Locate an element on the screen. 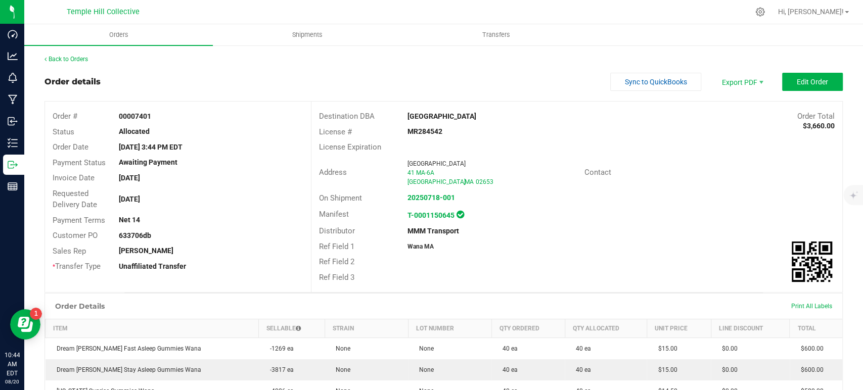 Image resolution: width=863 pixels, height=390 pixels. a: Orders is located at coordinates (118, 35).